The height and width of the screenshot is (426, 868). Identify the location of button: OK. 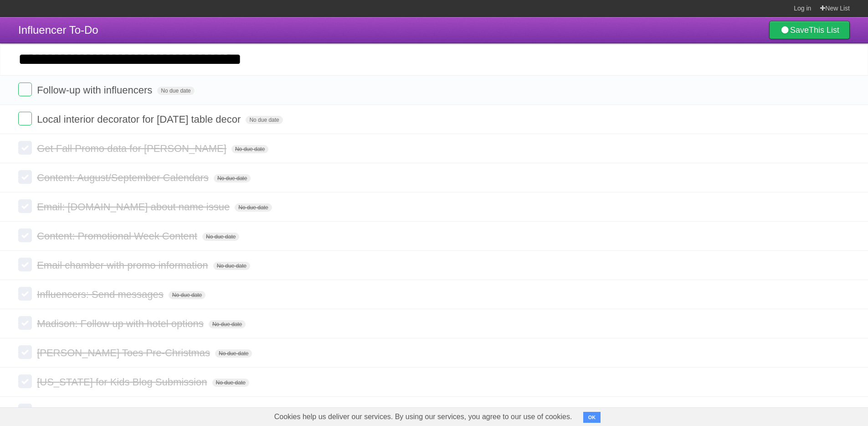
(592, 417).